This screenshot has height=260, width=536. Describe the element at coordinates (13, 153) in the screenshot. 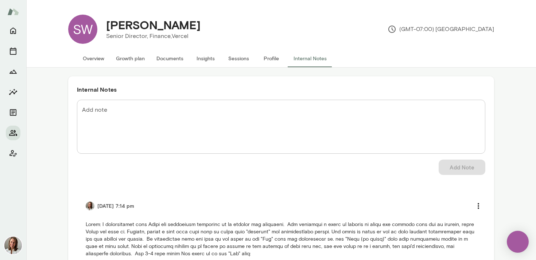

I see `button: Client app` at that location.